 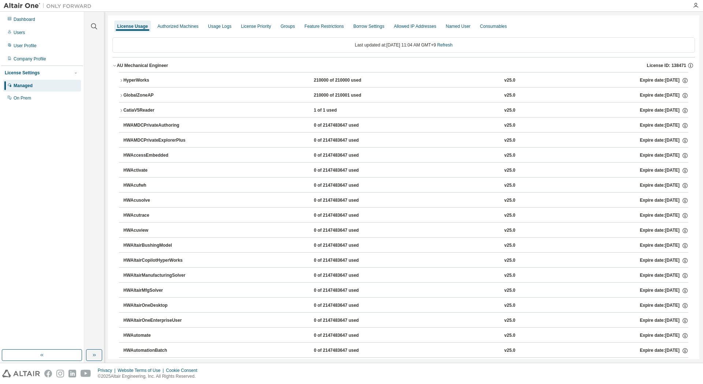 I want to click on div: On Prem, so click(x=22, y=98).